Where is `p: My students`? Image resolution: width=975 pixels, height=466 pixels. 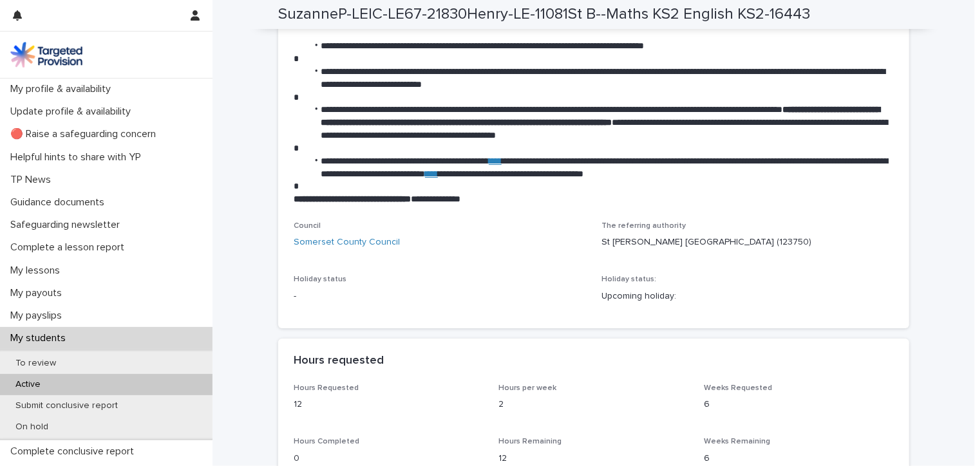
p: My students is located at coordinates (41, 338).